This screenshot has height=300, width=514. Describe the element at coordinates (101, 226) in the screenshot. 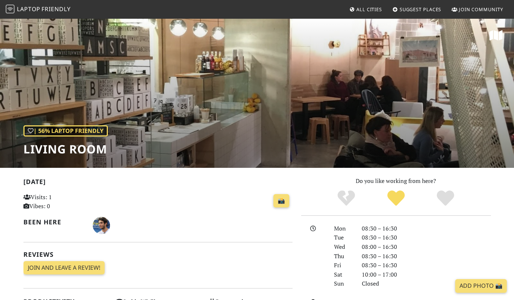

I see `img: 3274-victor-henrique.jpg` at that location.